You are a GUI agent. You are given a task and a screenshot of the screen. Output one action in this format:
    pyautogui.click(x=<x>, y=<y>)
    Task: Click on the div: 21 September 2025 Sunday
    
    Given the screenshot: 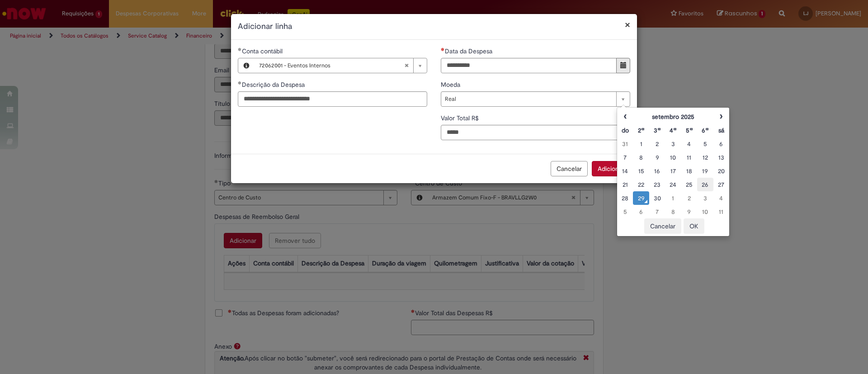 What is the action you would take?
    pyautogui.click(x=625, y=184)
    